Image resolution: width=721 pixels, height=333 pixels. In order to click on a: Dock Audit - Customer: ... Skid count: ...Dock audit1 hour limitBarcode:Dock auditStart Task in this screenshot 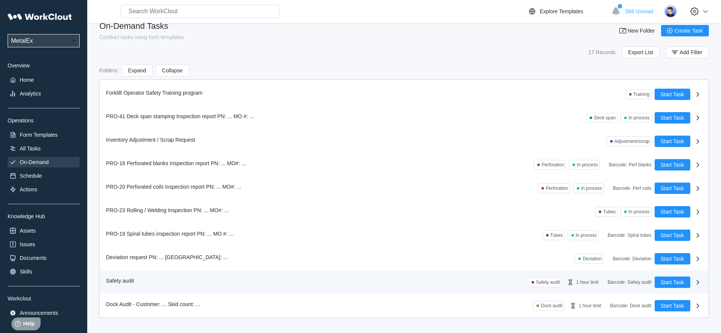, I will do `click(404, 306)`.